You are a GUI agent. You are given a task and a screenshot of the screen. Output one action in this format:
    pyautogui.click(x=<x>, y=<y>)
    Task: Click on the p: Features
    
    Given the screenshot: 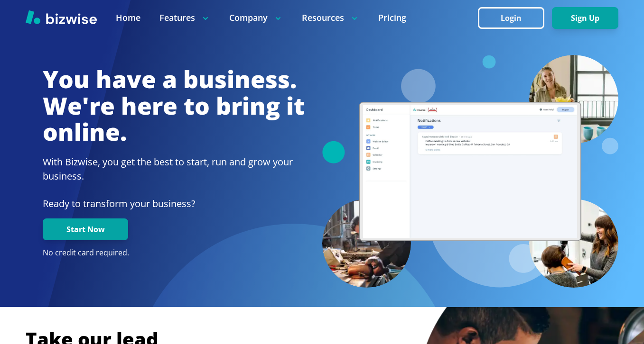 What is the action you would take?
    pyautogui.click(x=185, y=18)
    